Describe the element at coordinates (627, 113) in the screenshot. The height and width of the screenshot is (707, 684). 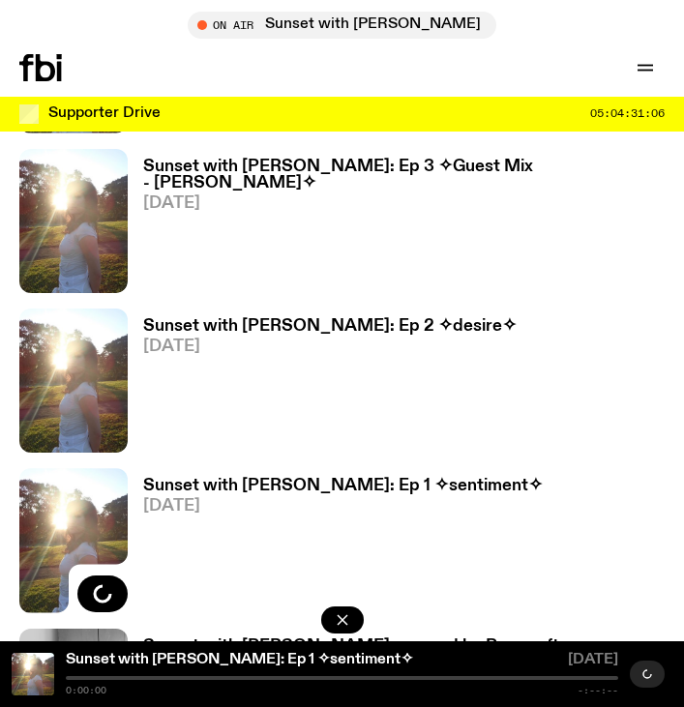
I see `span: 05:04:31:06` at that location.